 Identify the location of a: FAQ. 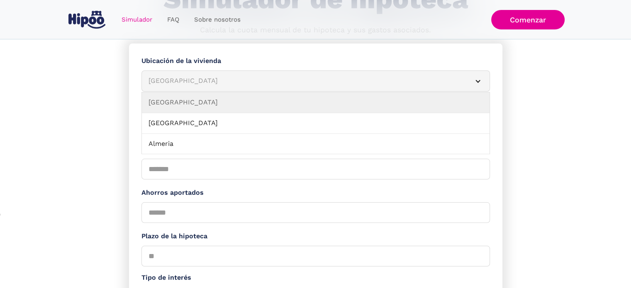
(173, 19).